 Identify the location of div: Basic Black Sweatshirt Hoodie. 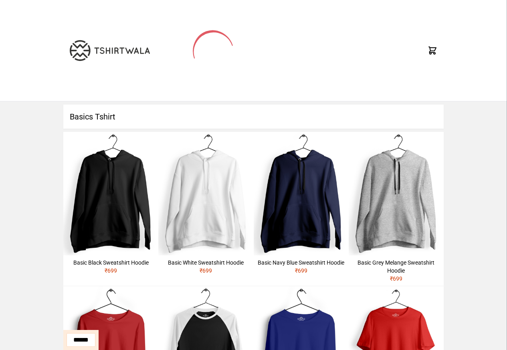
(111, 262).